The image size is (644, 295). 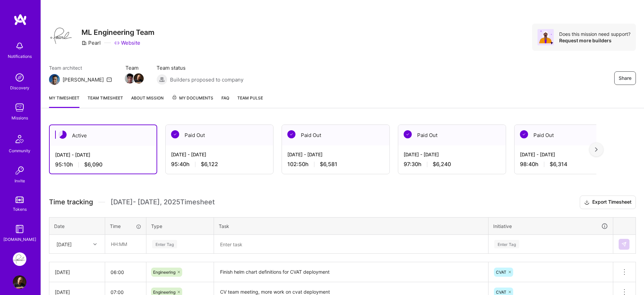 I want to click on a: My Documents, so click(x=193, y=101).